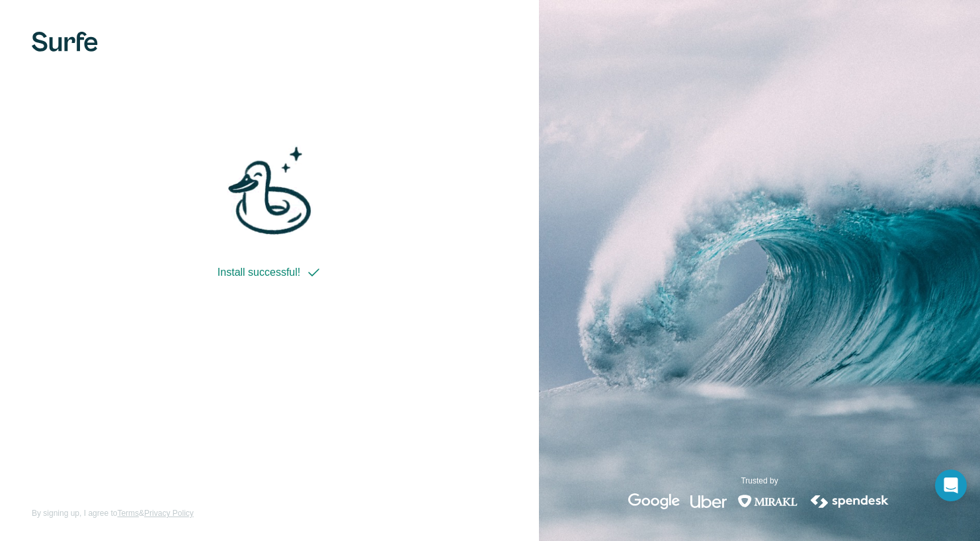 This screenshot has width=980, height=541. Describe the element at coordinates (850, 502) in the screenshot. I see `img: spendesk's logo` at that location.